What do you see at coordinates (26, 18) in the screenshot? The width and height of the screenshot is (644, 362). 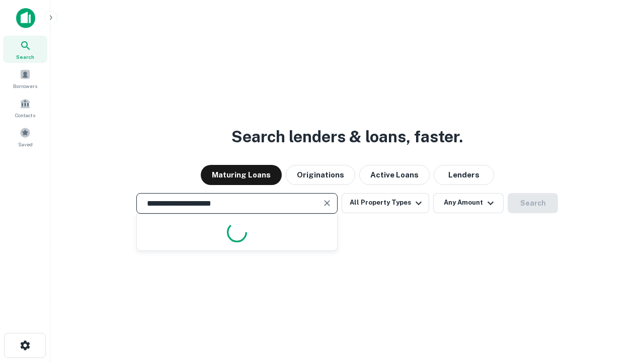 I see `img: capitalize-icon.png` at bounding box center [26, 18].